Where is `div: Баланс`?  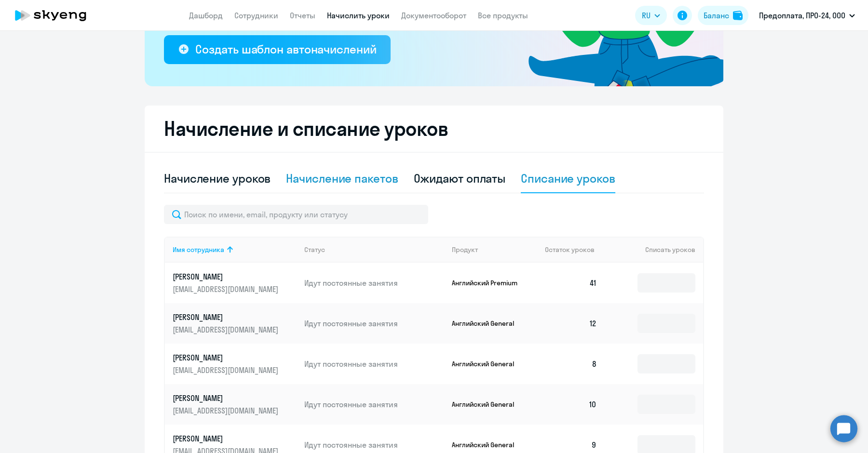 div: Баланс is located at coordinates (716, 15).